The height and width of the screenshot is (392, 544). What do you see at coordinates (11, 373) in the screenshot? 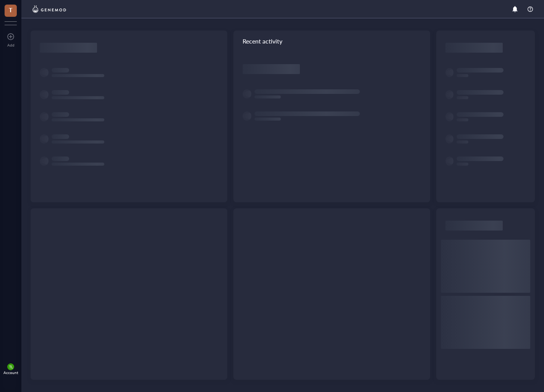
I see `div: Account` at bounding box center [11, 373].